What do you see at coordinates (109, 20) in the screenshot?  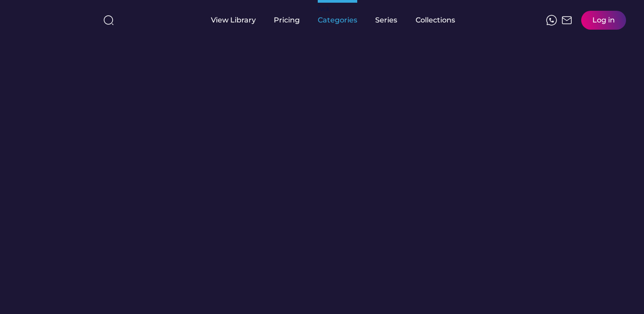 I see `img: search-normal%203.svg` at bounding box center [109, 20].